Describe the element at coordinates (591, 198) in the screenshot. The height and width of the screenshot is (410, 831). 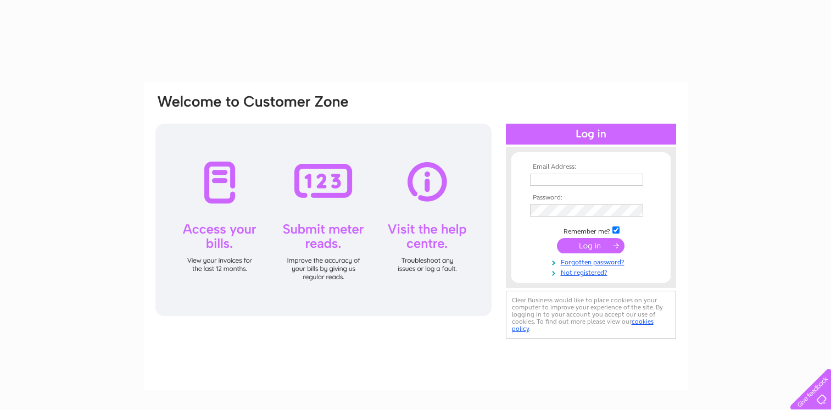
I see `th: Password:` at that location.